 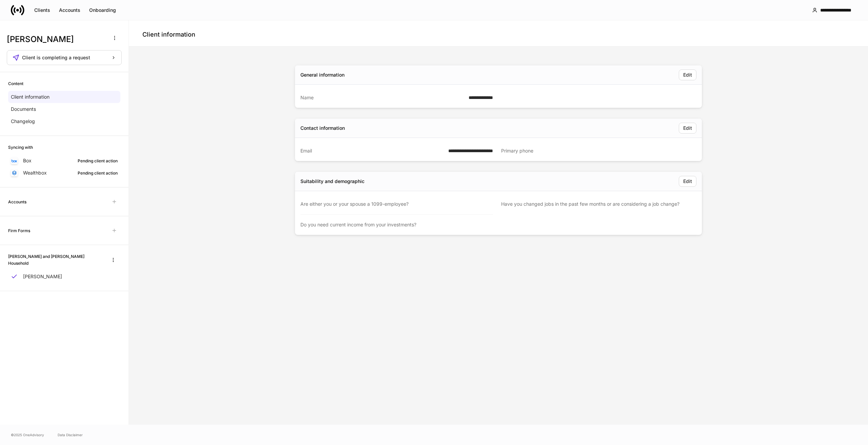 I want to click on a: BoxPending client action, so click(x=65, y=161).